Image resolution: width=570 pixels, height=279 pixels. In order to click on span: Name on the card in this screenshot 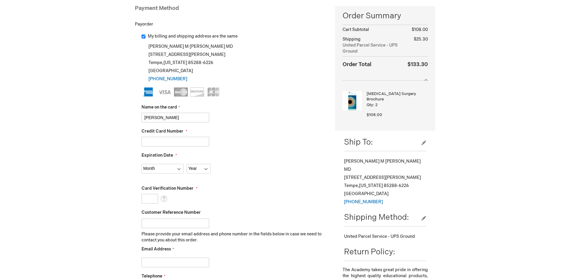, I will do `click(159, 107)`.